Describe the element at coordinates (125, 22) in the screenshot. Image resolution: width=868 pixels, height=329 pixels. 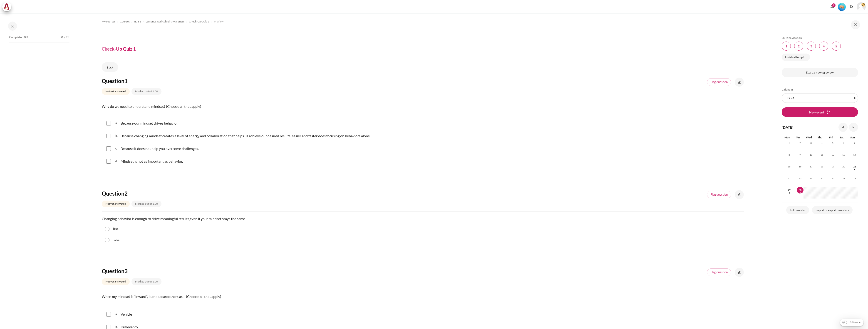
I see `span: Courses` at that location.